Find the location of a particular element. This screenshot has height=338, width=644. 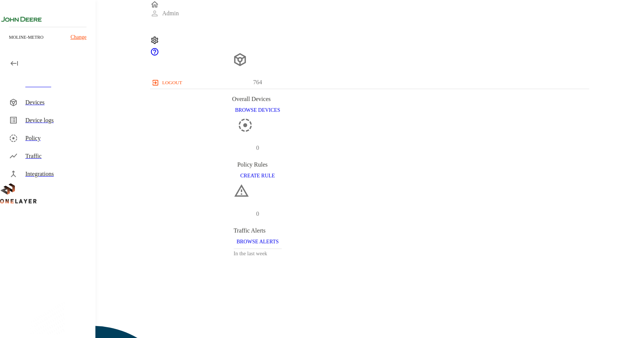

a: BROWSE DEVICES is located at coordinates (258, 109).